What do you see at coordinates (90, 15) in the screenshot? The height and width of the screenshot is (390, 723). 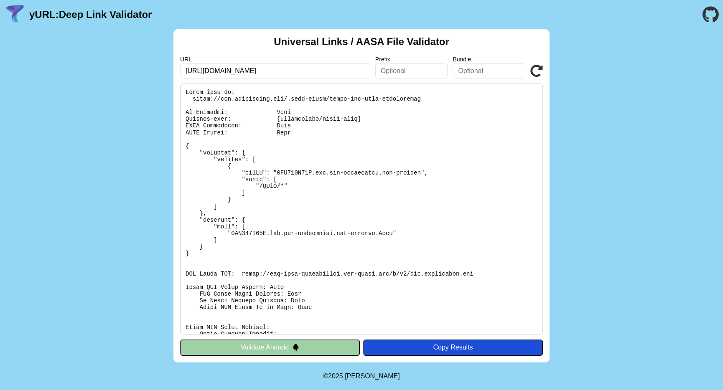 I see `a: yURL:Deep Link Validator` at bounding box center [90, 15].